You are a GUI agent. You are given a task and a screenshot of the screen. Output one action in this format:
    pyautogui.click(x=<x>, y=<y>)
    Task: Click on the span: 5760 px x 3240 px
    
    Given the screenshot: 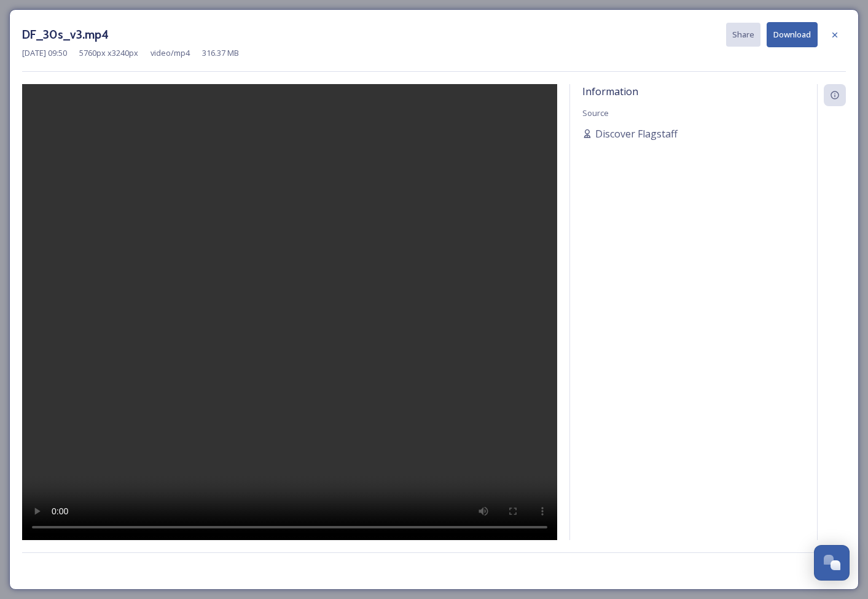 What is the action you would take?
    pyautogui.click(x=108, y=53)
    